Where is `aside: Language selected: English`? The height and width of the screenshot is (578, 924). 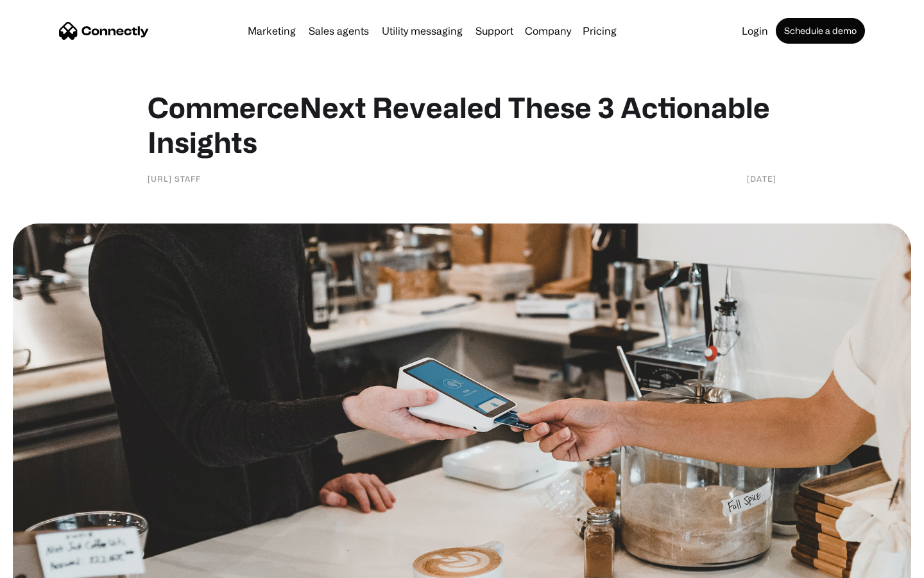
aside: Language selected: English is located at coordinates (45, 564).